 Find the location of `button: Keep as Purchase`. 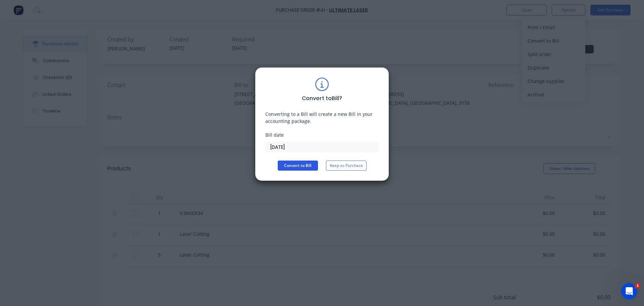

button: Keep as Purchase is located at coordinates (346, 165).